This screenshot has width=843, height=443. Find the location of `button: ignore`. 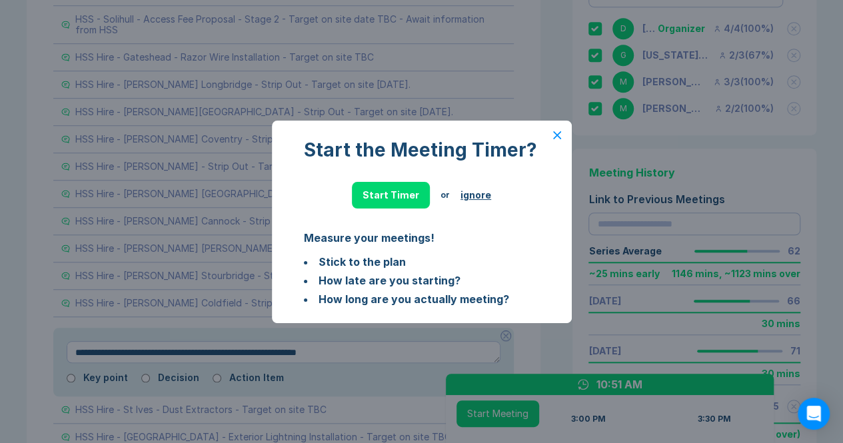

button: ignore is located at coordinates (476, 195).